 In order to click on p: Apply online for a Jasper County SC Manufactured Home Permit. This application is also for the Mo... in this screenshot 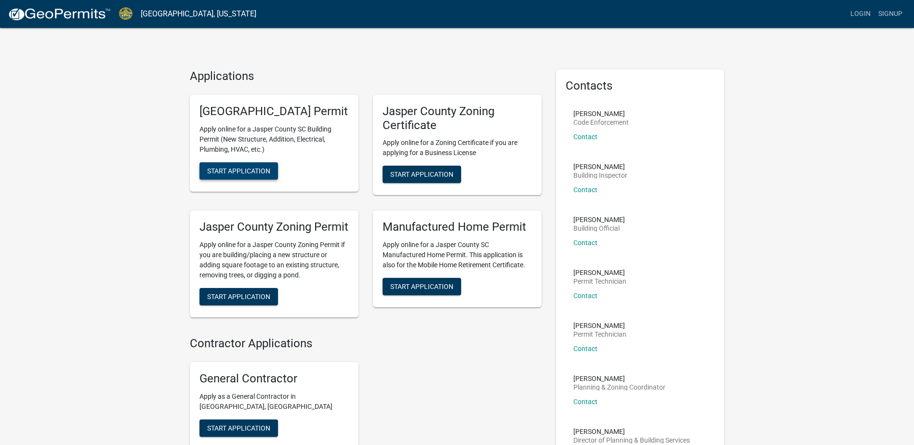, I will do `click(457, 255)`.